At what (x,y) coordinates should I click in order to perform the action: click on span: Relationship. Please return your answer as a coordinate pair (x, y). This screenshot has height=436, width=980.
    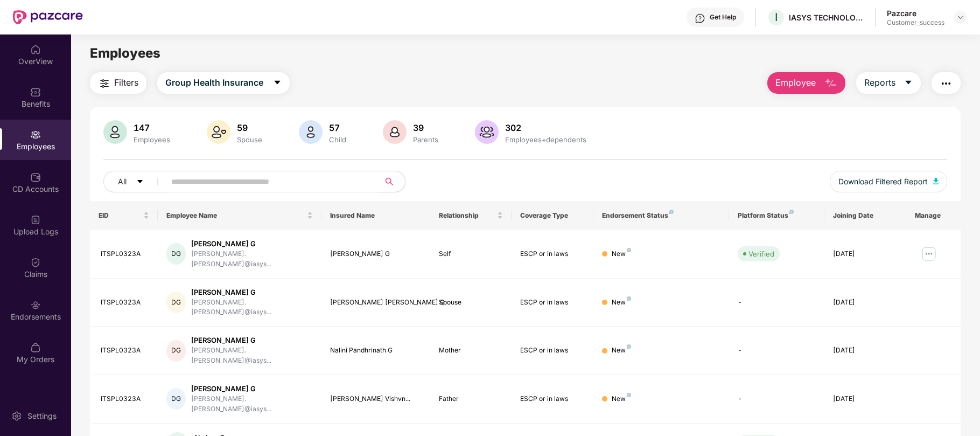
    Looking at the image, I should click on (467, 216).